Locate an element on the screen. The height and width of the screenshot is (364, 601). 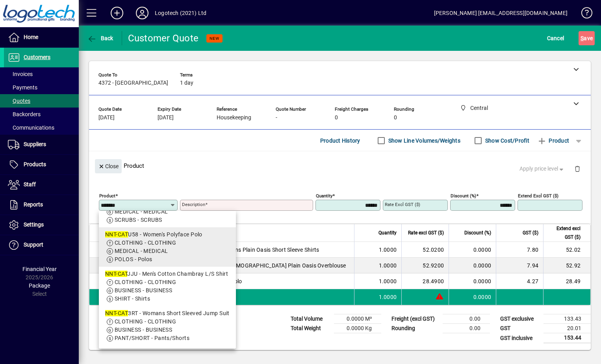
button: Add is located at coordinates (117, 13).